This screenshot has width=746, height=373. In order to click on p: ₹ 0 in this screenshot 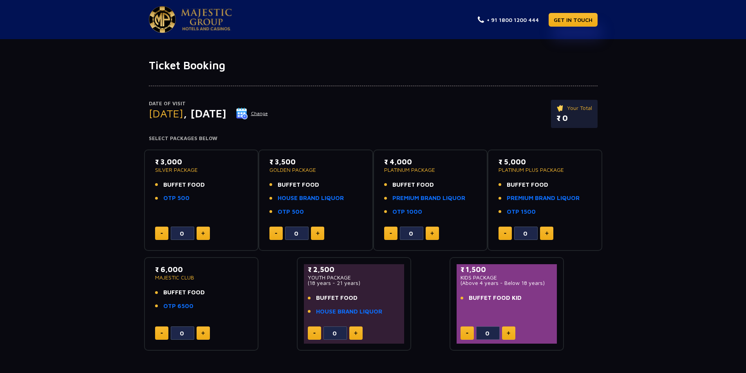, I will do `click(574, 118)`.